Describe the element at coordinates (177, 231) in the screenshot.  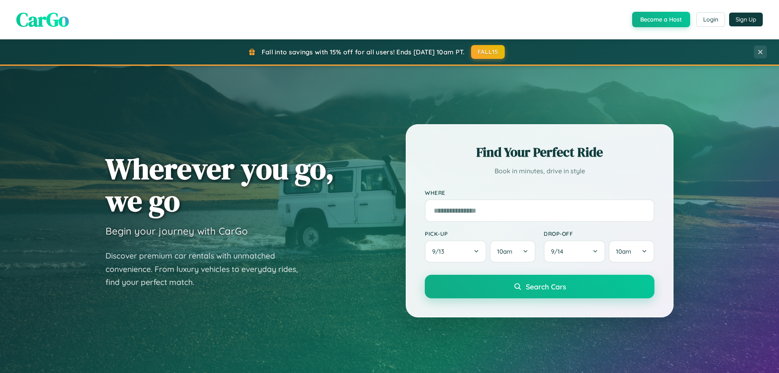
I see `h3: Begin your journey with CarGo` at that location.